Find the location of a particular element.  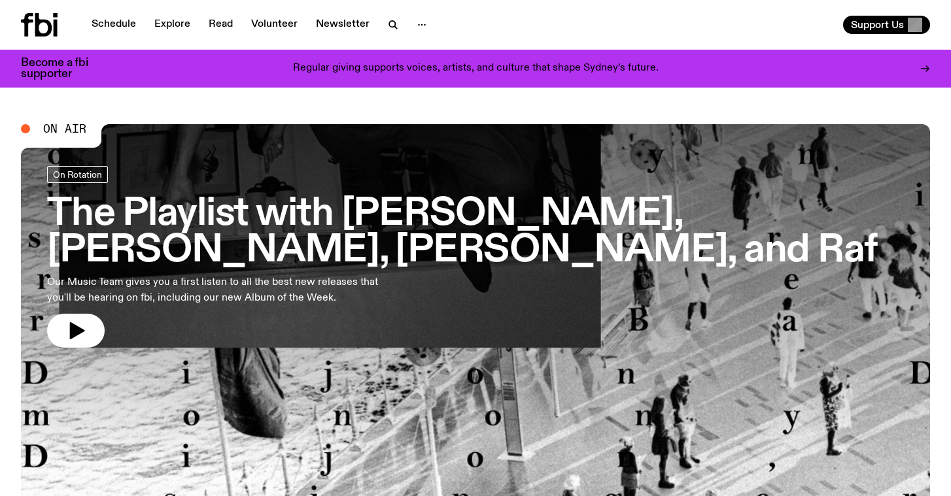

p: Regular giving supports voices, artists, and culture that shape Sydney’s future. is located at coordinates (475, 69).